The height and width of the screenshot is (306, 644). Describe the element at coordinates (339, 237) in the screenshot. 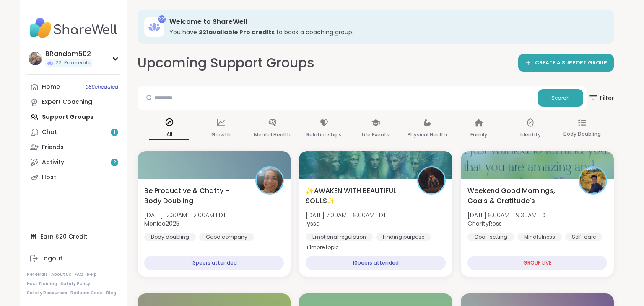

I see `div: Emotional regulation` at that location.